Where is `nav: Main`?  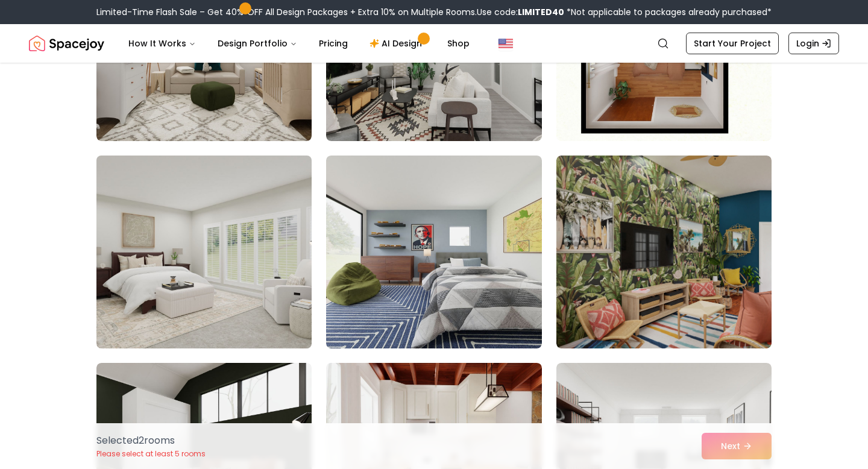
nav: Main is located at coordinates (299, 44).